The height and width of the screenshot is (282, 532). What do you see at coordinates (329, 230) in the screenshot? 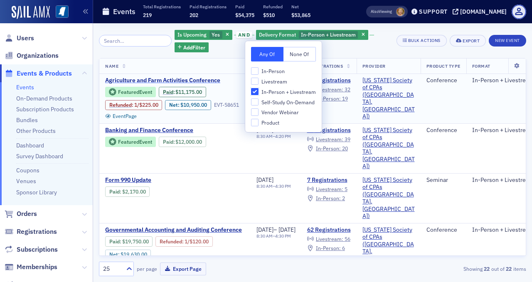
I see `a: 62 Registrations` at bounding box center [329, 230].